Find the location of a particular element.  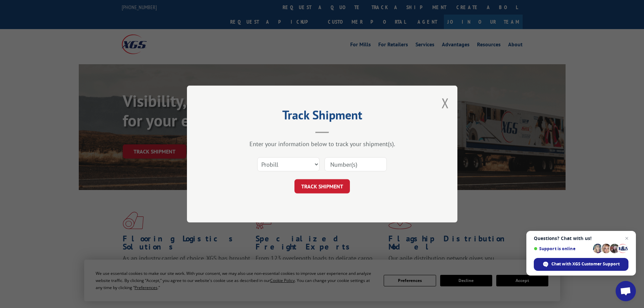

span: Chat with XGS Customer Support is located at coordinates (585, 264).